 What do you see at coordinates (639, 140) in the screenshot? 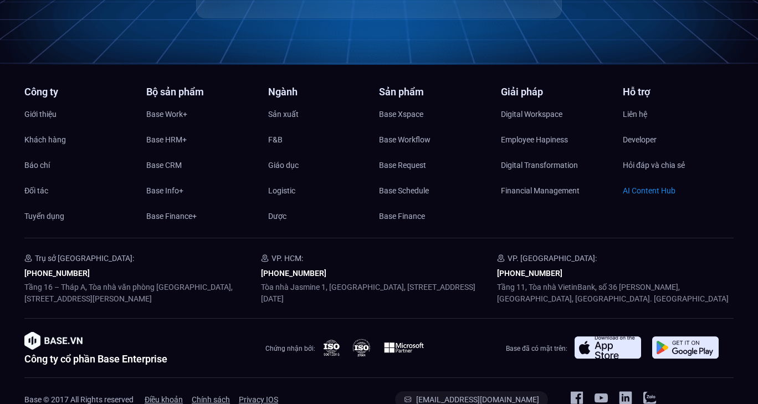
I see `span: Developer` at bounding box center [639, 140].